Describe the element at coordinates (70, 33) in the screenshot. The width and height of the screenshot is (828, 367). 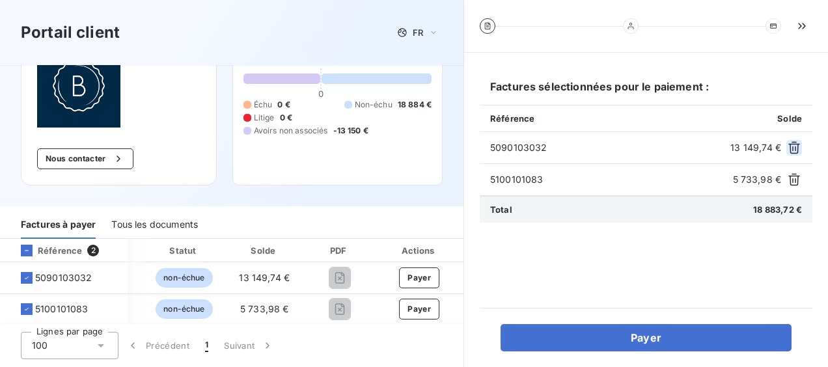
I see `h3: Portail client` at that location.